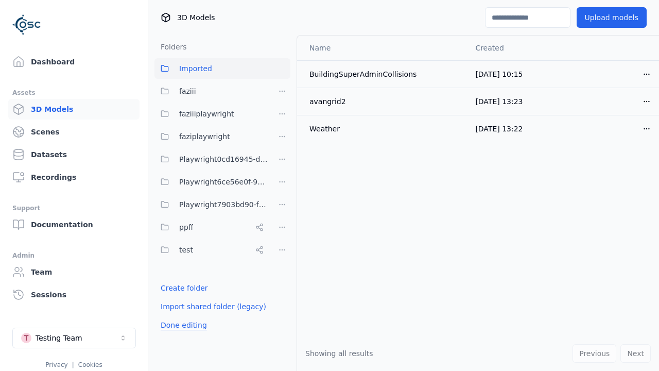 This screenshot has width=659, height=371. What do you see at coordinates (184, 288) in the screenshot?
I see `a: Create folder` at bounding box center [184, 288].